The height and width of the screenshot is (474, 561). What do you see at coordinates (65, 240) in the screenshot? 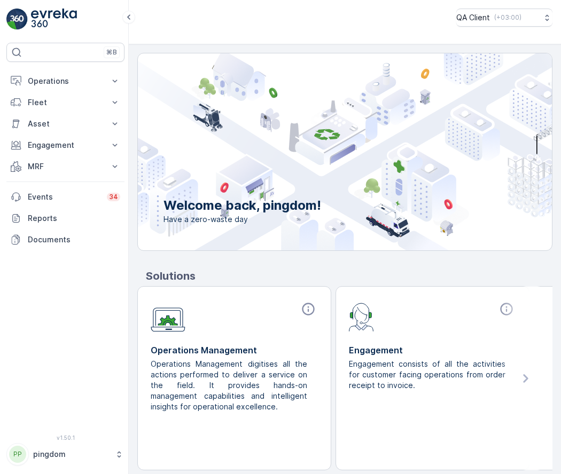
I see `a: Documents` at bounding box center [65, 240].